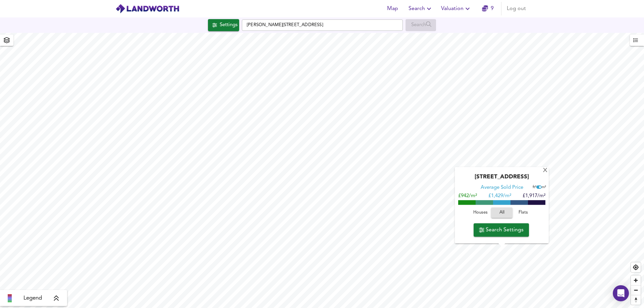 The width and height of the screenshot is (644, 308). What do you see at coordinates (147, 9) in the screenshot?
I see `img: logo` at bounding box center [147, 9].